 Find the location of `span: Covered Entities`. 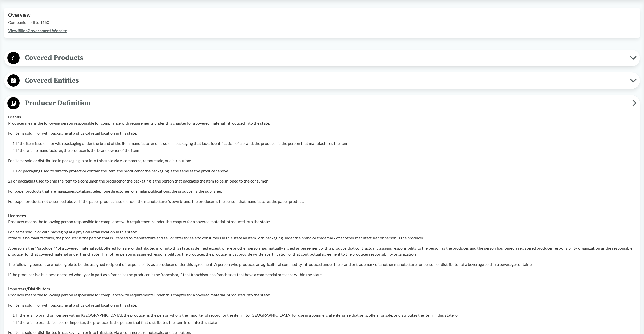

span: Covered Entities is located at coordinates (325, 80).